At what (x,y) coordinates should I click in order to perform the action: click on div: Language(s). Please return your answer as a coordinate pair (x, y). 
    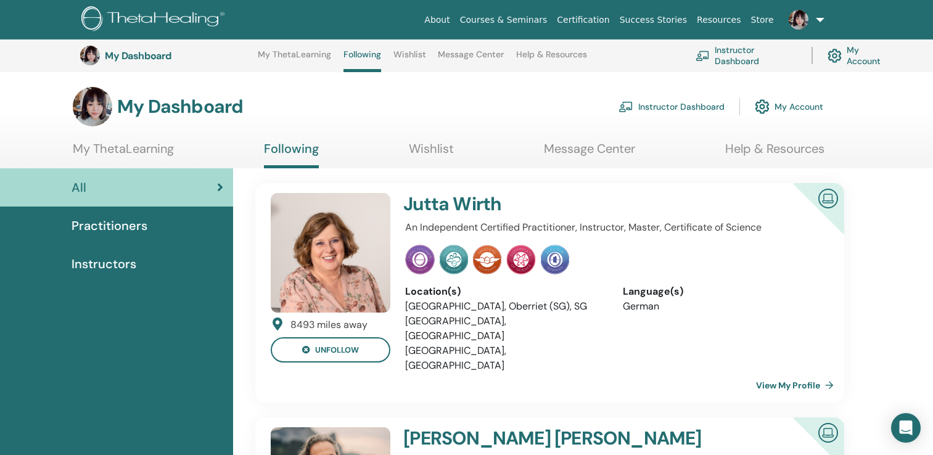
    Looking at the image, I should click on (722, 292).